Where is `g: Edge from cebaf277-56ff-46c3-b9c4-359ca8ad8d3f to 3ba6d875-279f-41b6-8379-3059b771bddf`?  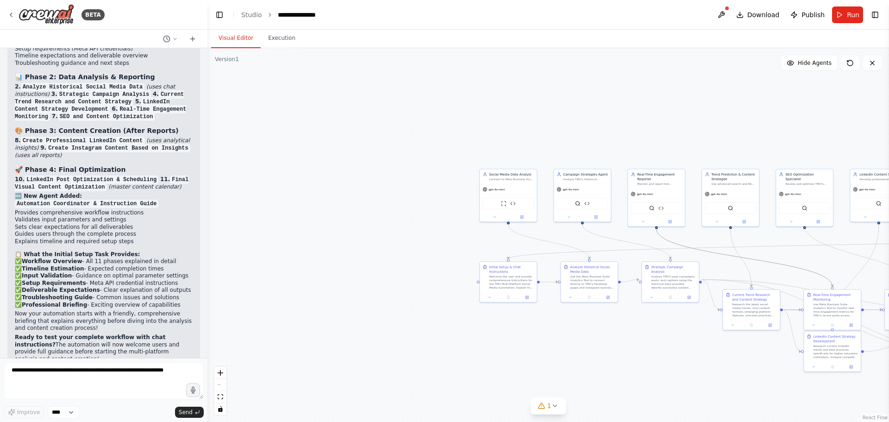
g: Edge from cebaf277-56ff-46c3-b9c4-359ca8ad8d3f to 3ba6d875-279f-41b6-8379-3059b771bddf is located at coordinates (549, 241).